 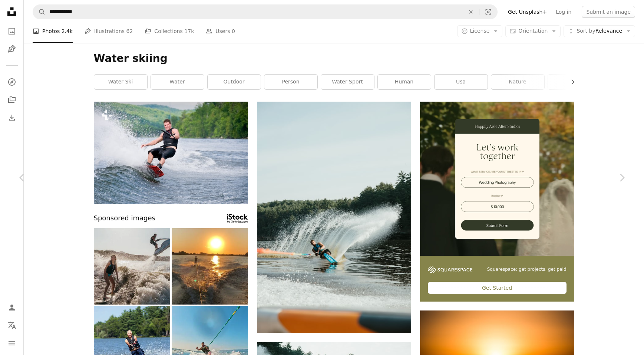 What do you see at coordinates (121, 82) in the screenshot?
I see `a: water ski` at bounding box center [121, 82].